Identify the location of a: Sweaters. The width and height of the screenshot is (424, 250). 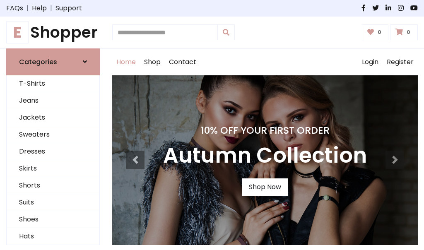
(53, 135).